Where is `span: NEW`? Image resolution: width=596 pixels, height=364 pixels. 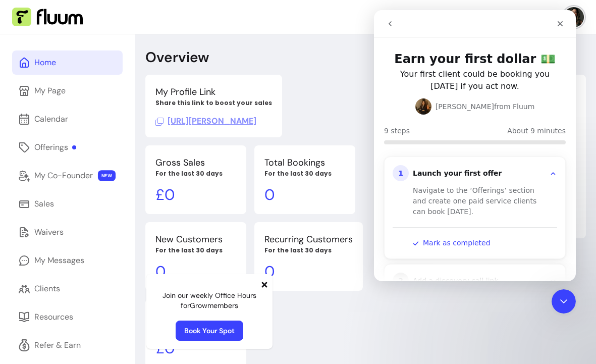
span: NEW is located at coordinates (106, 176).